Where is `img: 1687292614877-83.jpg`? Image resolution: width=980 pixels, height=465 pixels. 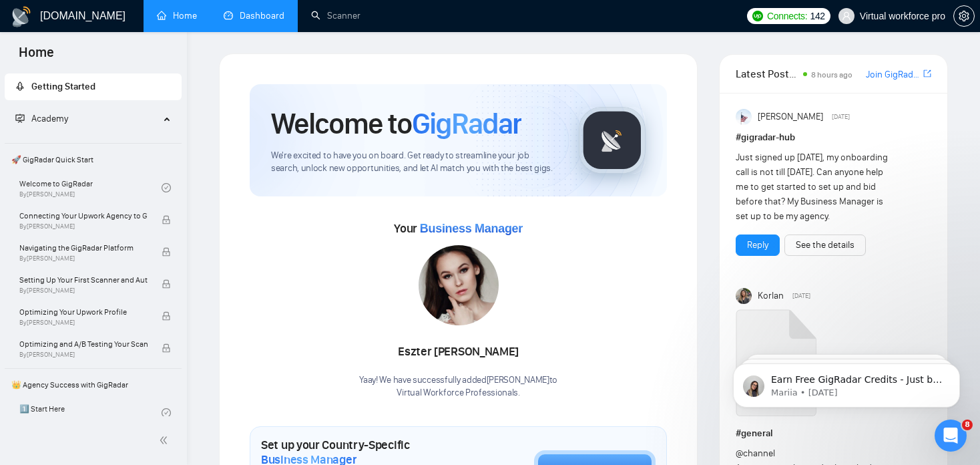
img: 1687292614877-83.jpg is located at coordinates (458, 285).